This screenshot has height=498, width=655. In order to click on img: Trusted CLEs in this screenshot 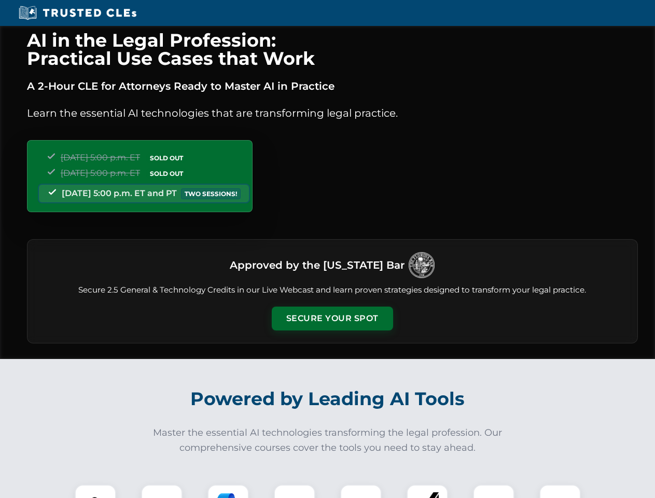, I will do `click(77, 13)`.